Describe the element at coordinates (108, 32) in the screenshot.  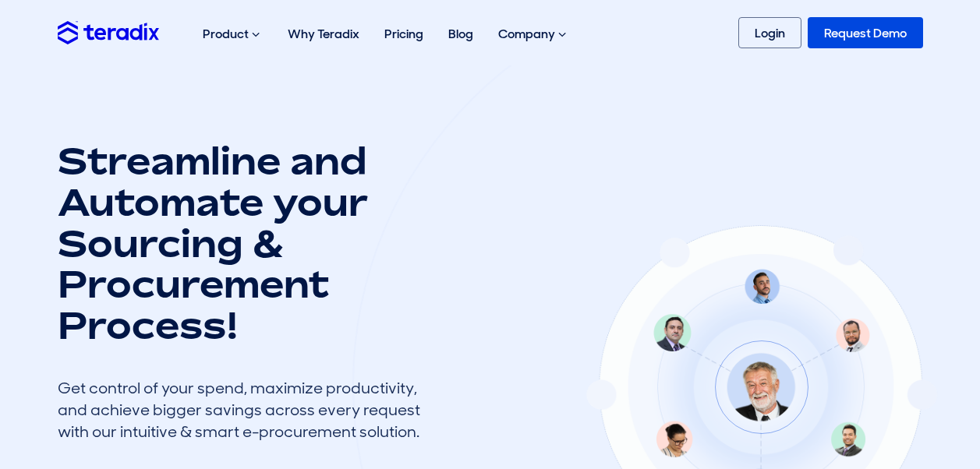
I see `img: Teradix logo` at that location.